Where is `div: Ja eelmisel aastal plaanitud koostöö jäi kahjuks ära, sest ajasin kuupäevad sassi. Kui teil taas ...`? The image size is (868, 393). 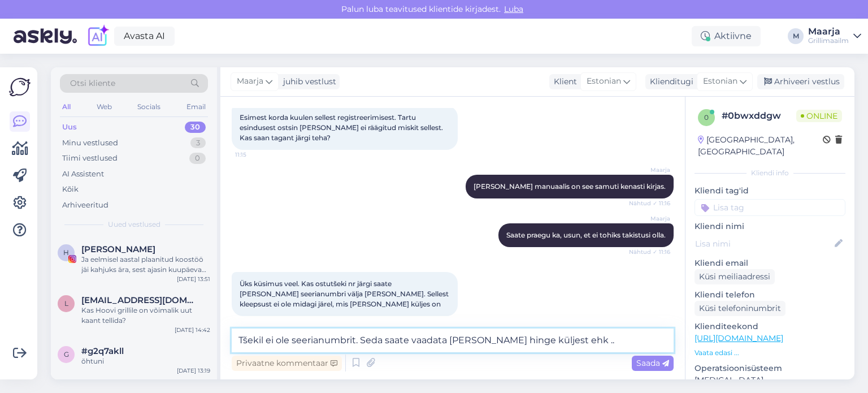 div: Ja eelmisel aastal plaanitud koostöö jäi kahjuks ära, sest ajasin kuupäevad sassi. Kui teil taas ... is located at coordinates (146, 265).